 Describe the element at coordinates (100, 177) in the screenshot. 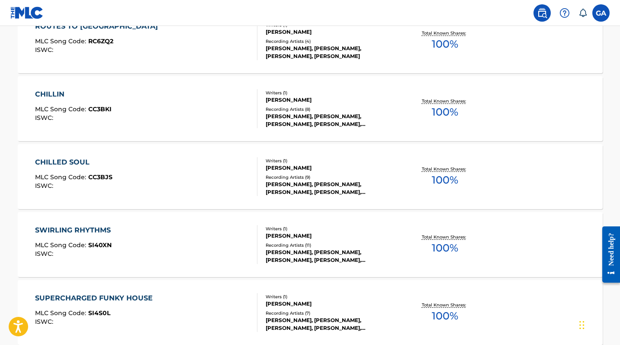

I see `span: CC3BJS` at that location.